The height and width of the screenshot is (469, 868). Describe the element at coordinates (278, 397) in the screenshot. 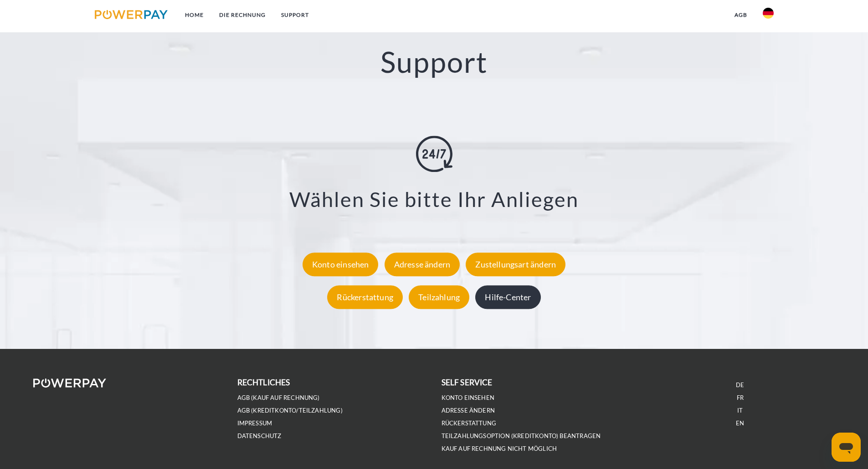

I see `a: AGB (Kauf auf Rechnung)` at that location.